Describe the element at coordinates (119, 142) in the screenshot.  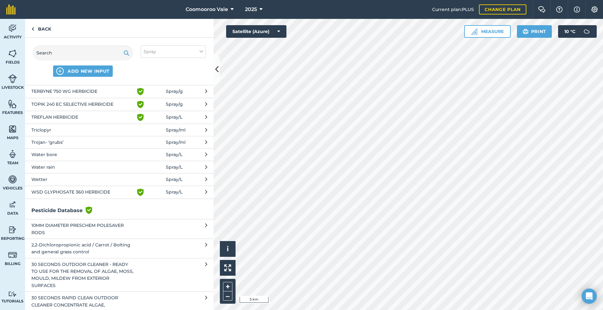
I see `button: Trojan- ‘grubs’ Spray/ml` at that location.